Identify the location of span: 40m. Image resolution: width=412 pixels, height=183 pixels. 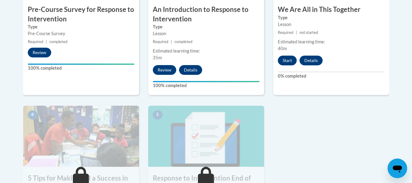
(283, 48).